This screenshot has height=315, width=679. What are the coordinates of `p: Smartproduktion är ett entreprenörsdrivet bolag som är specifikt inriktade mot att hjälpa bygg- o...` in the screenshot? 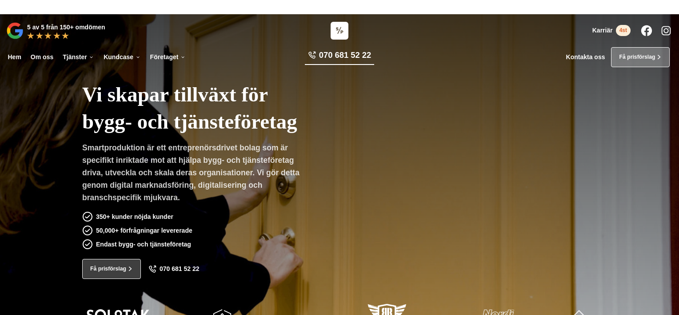 It's located at (194, 174).